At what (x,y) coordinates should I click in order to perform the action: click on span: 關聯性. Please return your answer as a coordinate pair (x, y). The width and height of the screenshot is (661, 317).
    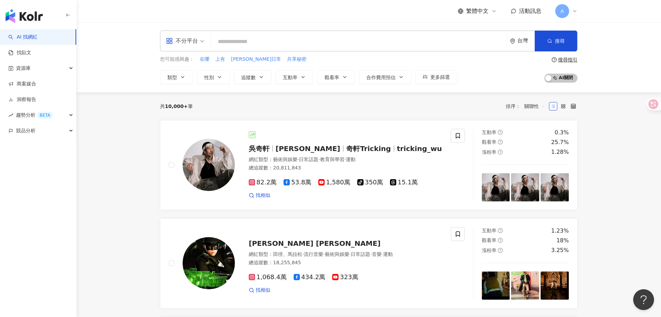
    Looking at the image, I should click on (534, 106).